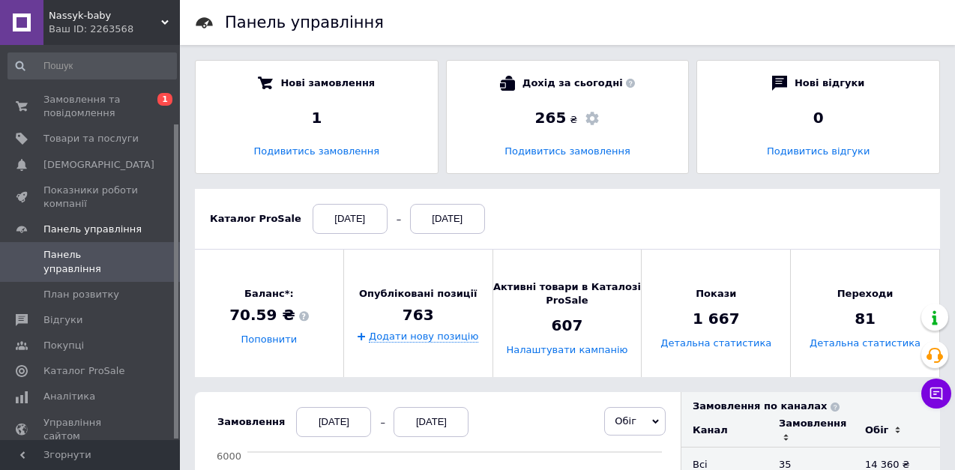 This screenshot has width=955, height=470. What do you see at coordinates (165, 99) in the screenshot?
I see `span: 1` at bounding box center [165, 99].